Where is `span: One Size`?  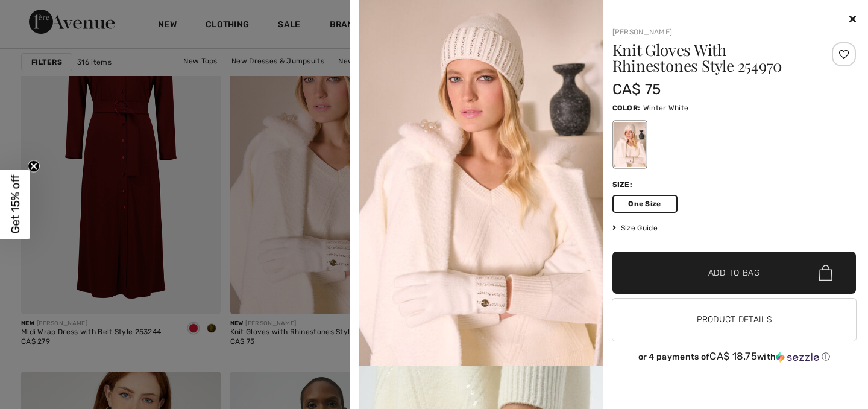
span: One Size is located at coordinates (645, 204).